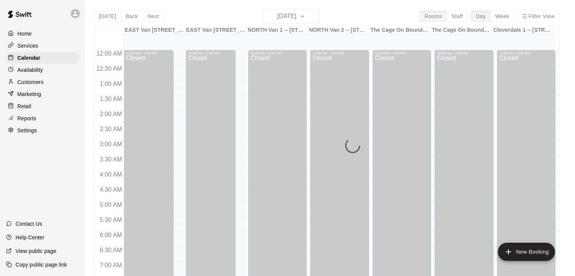 This screenshot has height=276, width=575. I want to click on p: Copy public page link, so click(41, 265).